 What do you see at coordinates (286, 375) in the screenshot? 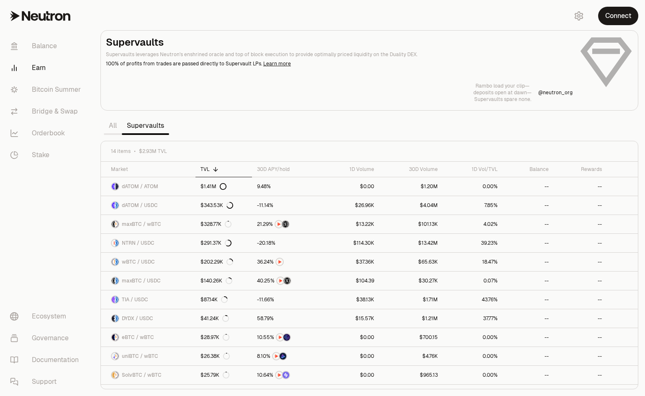
I see `button: NTRNSolv Points` at bounding box center [286, 375].